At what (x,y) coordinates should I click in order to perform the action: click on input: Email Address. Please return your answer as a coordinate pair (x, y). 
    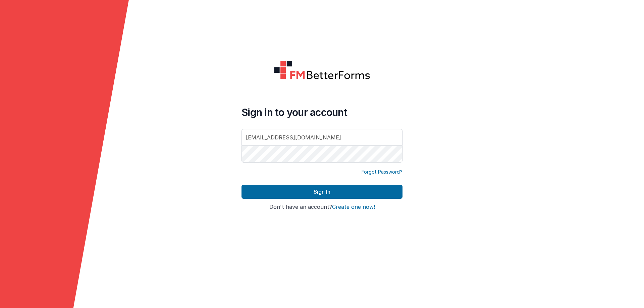
    Looking at the image, I should click on (322, 137).